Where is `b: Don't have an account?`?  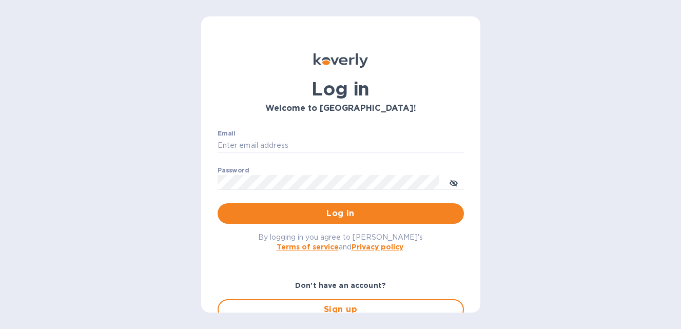 b: Don't have an account? is located at coordinates (340, 285).